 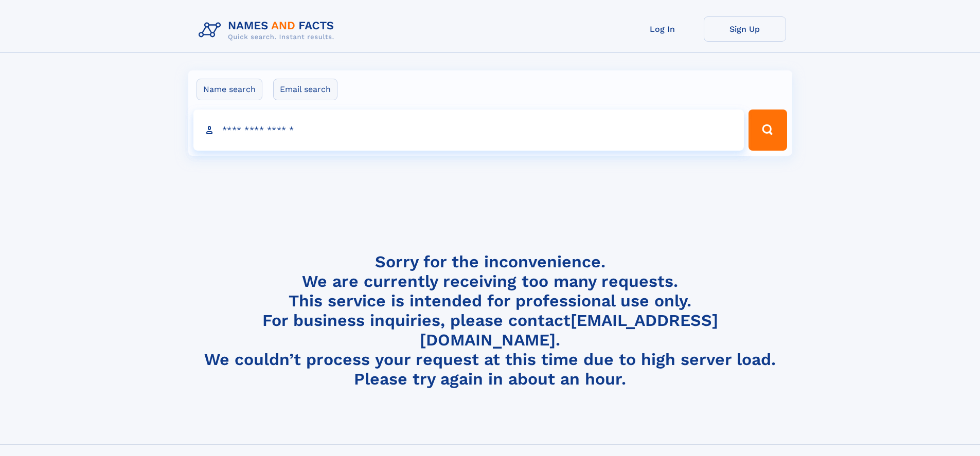 What do you see at coordinates (305, 90) in the screenshot?
I see `label: Email search` at bounding box center [305, 90].